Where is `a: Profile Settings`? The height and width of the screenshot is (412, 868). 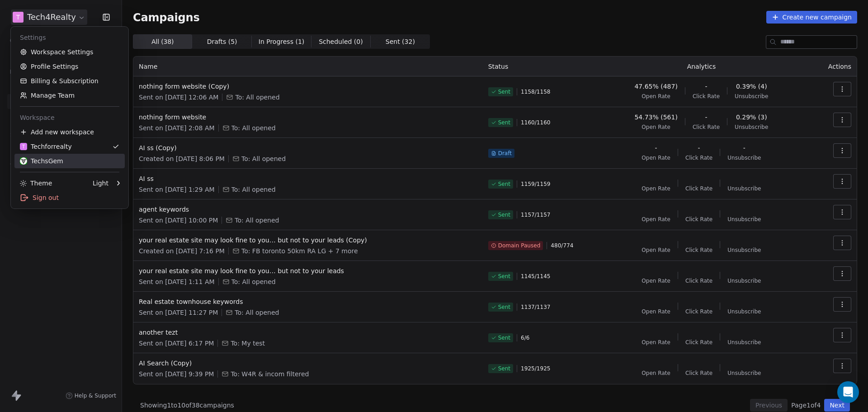 a: Profile Settings is located at coordinates (70, 66).